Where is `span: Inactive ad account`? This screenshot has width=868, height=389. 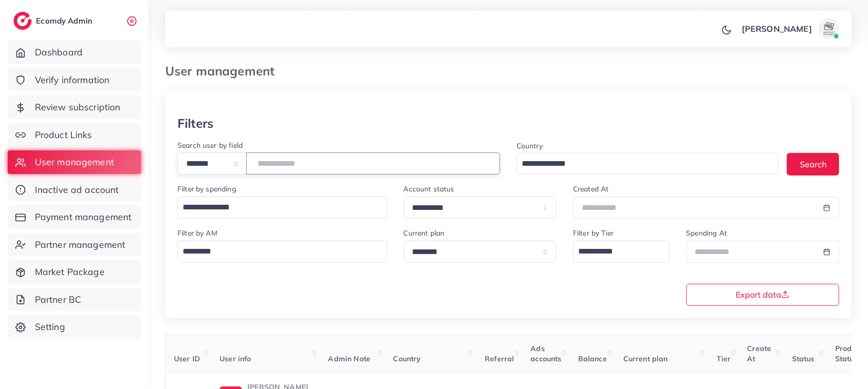 span: Inactive ad account is located at coordinates (77, 190).